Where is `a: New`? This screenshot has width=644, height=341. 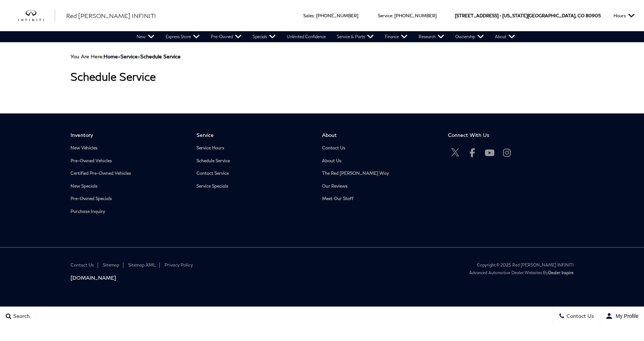
a: New is located at coordinates (146, 37).